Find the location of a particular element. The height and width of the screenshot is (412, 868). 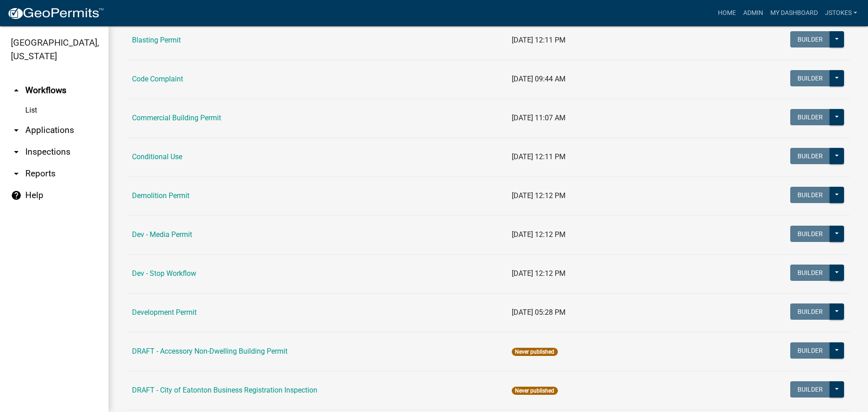

a: Development Permit is located at coordinates (164, 312).